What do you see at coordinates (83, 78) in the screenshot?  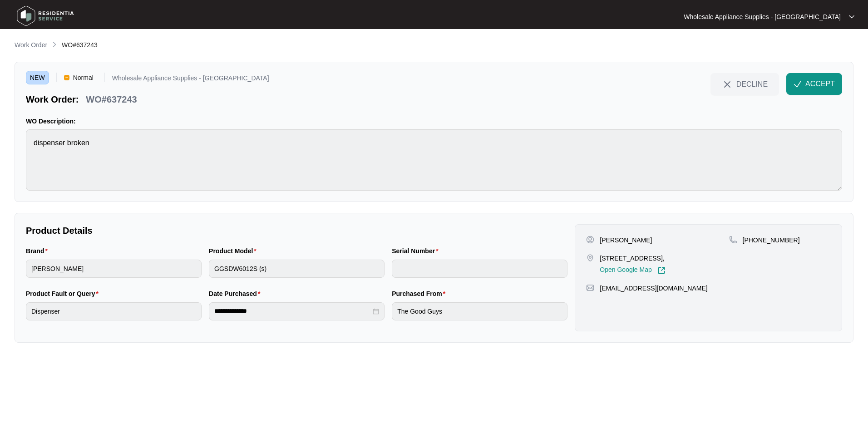 I see `span: Normal` at bounding box center [83, 78].